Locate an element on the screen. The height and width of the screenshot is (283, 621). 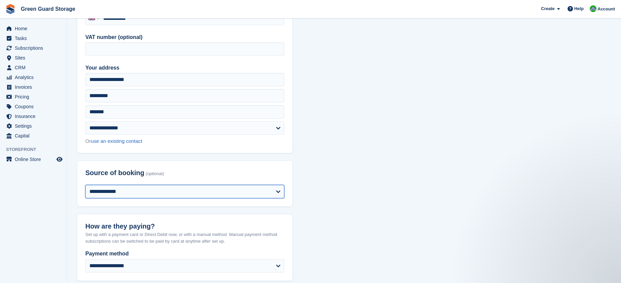
span: Sites is located at coordinates (35, 58).